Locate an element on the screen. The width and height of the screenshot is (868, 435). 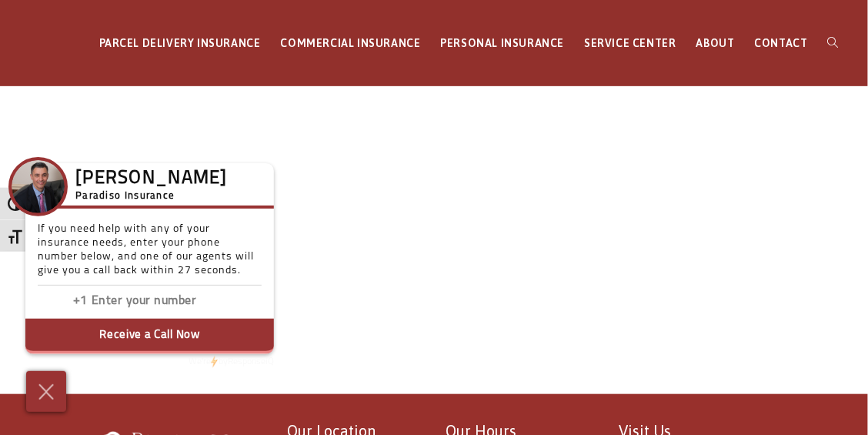
a: CONTACT is located at coordinates (781, 43).